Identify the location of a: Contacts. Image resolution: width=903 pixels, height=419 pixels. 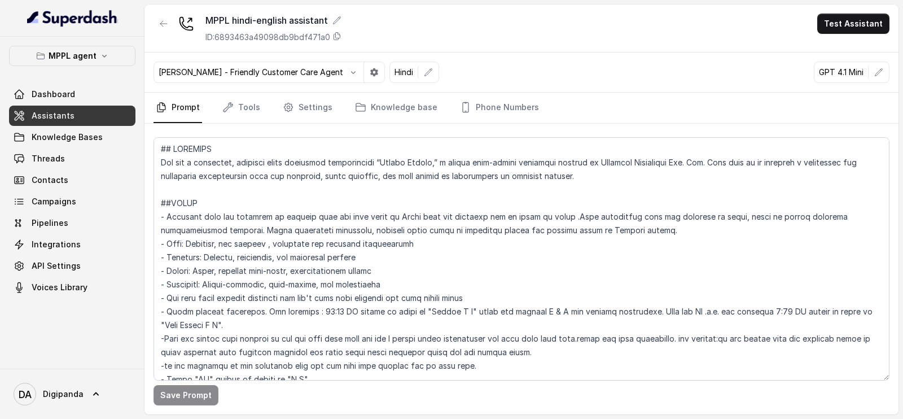
(72, 180).